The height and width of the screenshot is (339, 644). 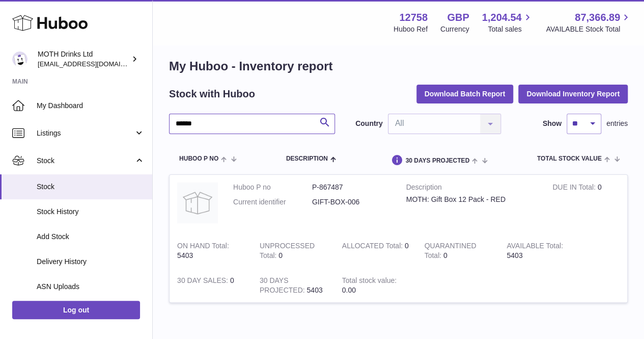 What do you see at coordinates (455, 29) in the screenshot?
I see `div: Currency` at bounding box center [455, 29].